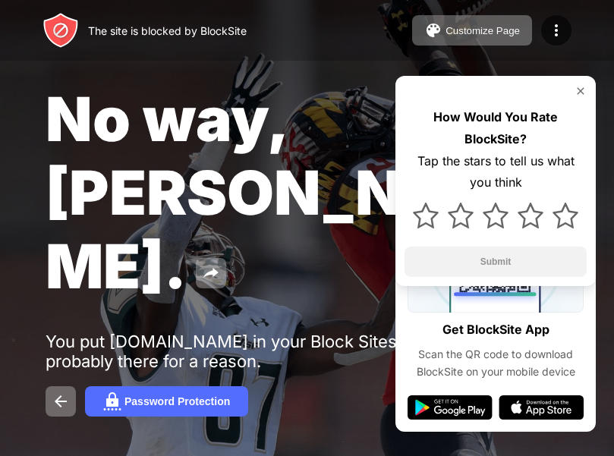  Describe the element at coordinates (61, 30) in the screenshot. I see `img: header-logo.svg` at that location.